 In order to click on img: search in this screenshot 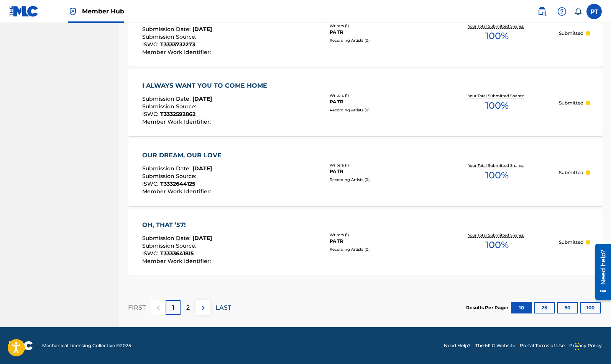, I will do `click(542, 11)`.